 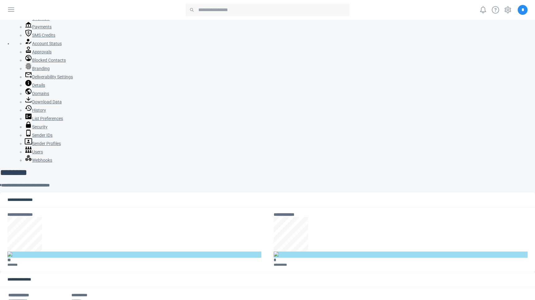 I want to click on img: pp-contact-act.png, so click(x=10, y=254).